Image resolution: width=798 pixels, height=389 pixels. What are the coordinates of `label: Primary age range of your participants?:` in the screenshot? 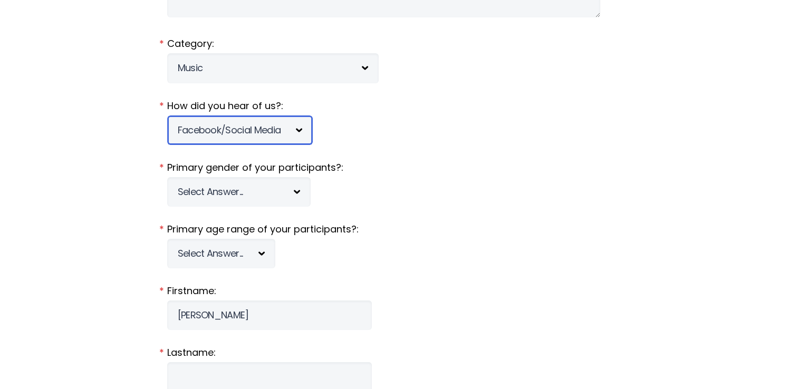 It's located at (399, 229).